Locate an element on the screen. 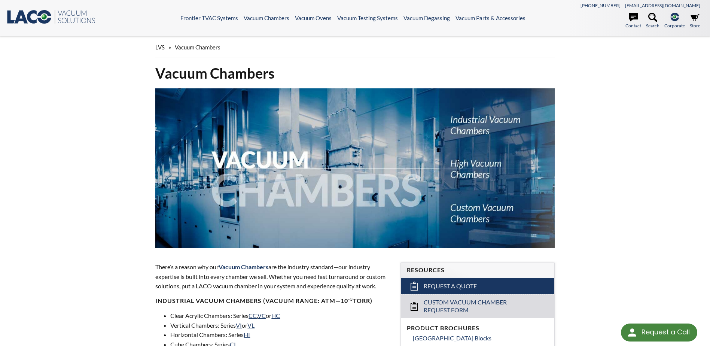 Image resolution: width=710 pixels, height=346 pixels. a: Vacuum Degassing is located at coordinates (427, 18).